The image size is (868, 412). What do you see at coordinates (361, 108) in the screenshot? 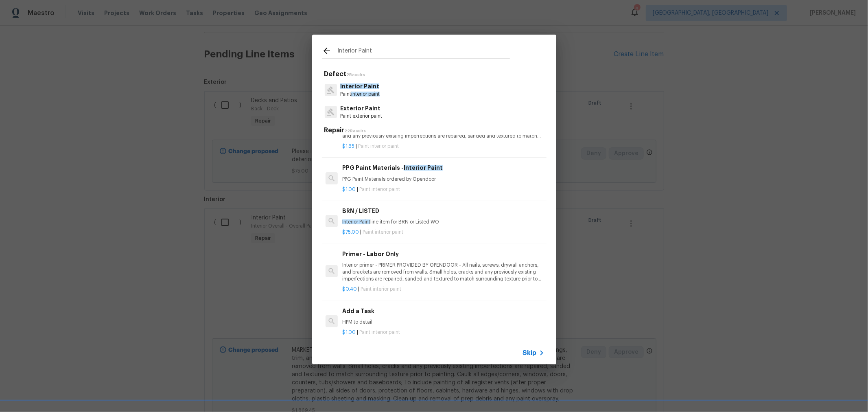
I see `p: Exterior Paint` at bounding box center [361, 108].